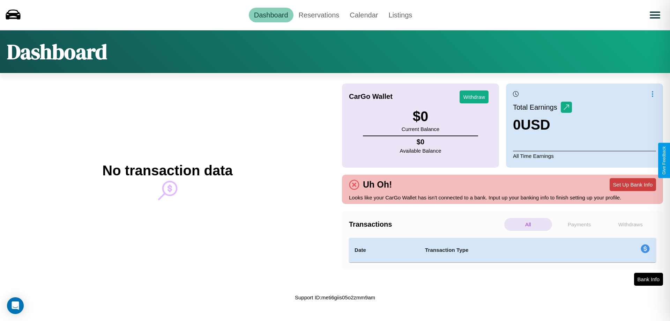  Describe the element at coordinates (584, 156) in the screenshot. I see `p: All Time Earnings` at that location.